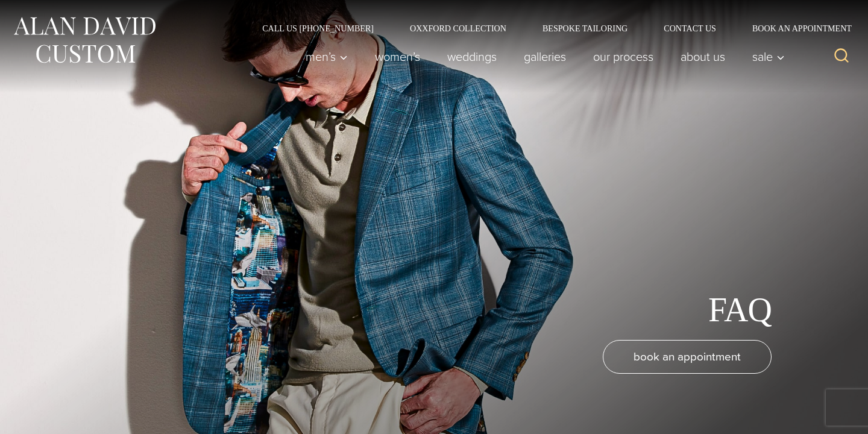  What do you see at coordinates (690, 28) in the screenshot?
I see `a: Contact Us` at bounding box center [690, 28].